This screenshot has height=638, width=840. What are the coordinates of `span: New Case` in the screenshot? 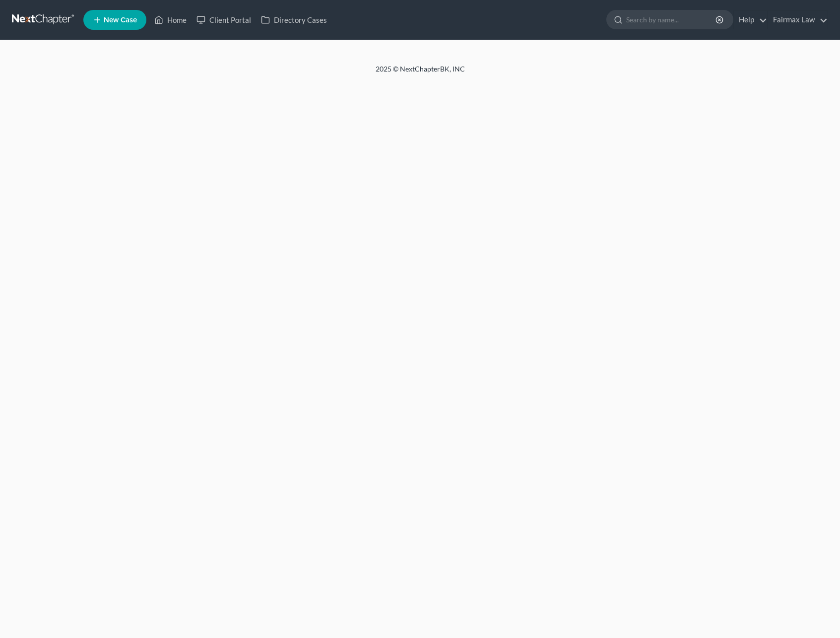 It's located at (120, 19).